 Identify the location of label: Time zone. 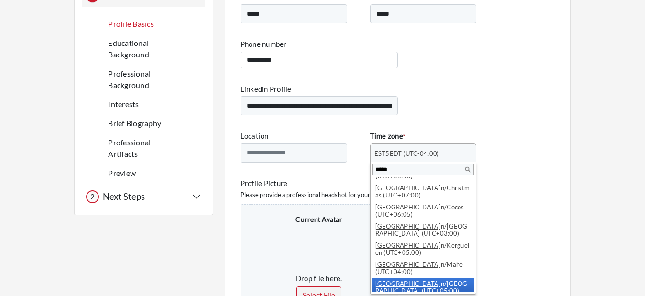
(388, 136).